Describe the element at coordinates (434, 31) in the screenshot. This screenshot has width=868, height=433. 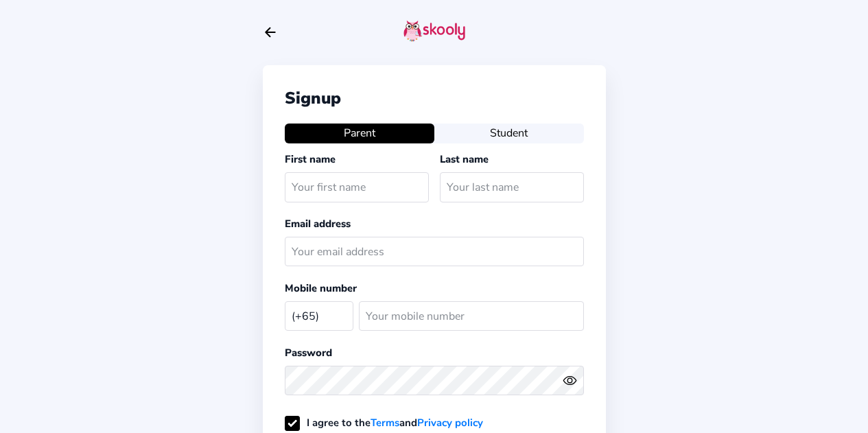
I see `img: skooly-logo.png` at that location.